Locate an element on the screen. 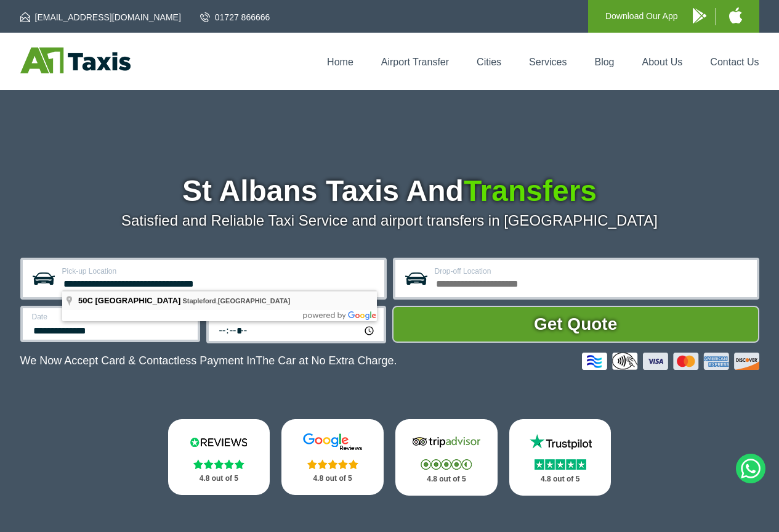  img: Tripadvisor is located at coordinates (446, 442).